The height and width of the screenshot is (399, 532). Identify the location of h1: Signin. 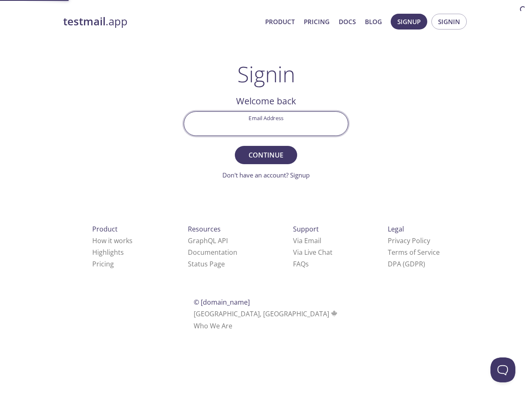
(266, 74).